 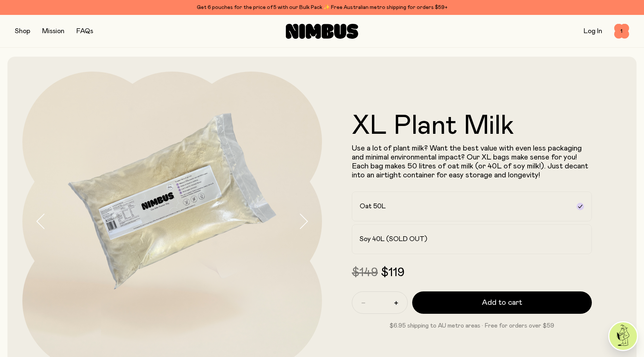 I want to click on p: $6.95 shipping to AU metro areas · Free for orders over $59, so click(x=472, y=326).